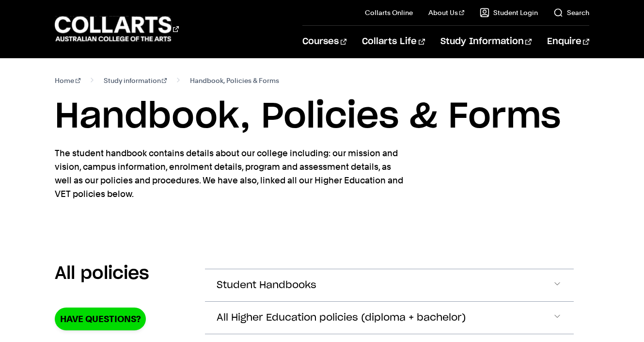  Describe the element at coordinates (509, 13) in the screenshot. I see `a: Student Login` at that location.